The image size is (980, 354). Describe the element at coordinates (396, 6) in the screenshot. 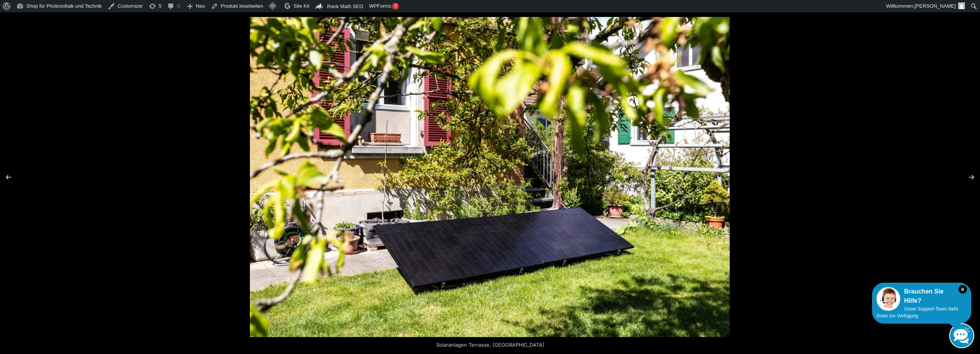

I see `div: 3` at that location.